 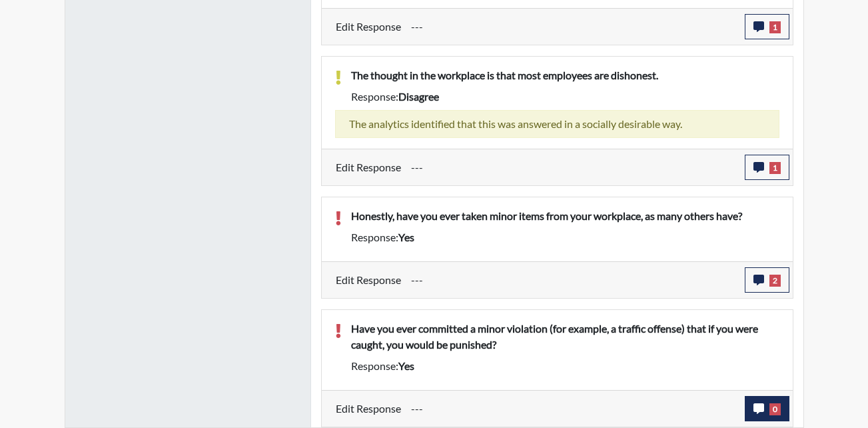 I want to click on p: Honestly, have you ever taken minor items from your workplace, as many others have?, so click(x=564, y=216).